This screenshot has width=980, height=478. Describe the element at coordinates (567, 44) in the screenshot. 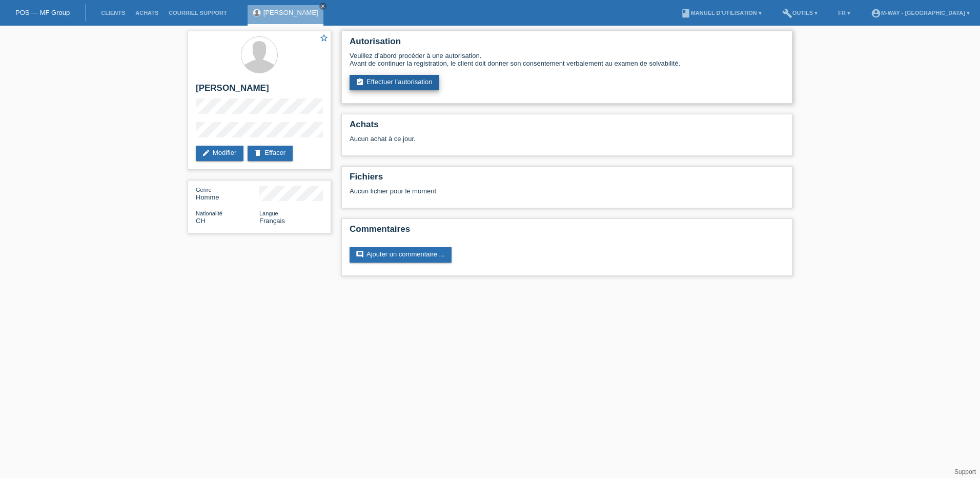

I see `h2: Autorisation` at that location.